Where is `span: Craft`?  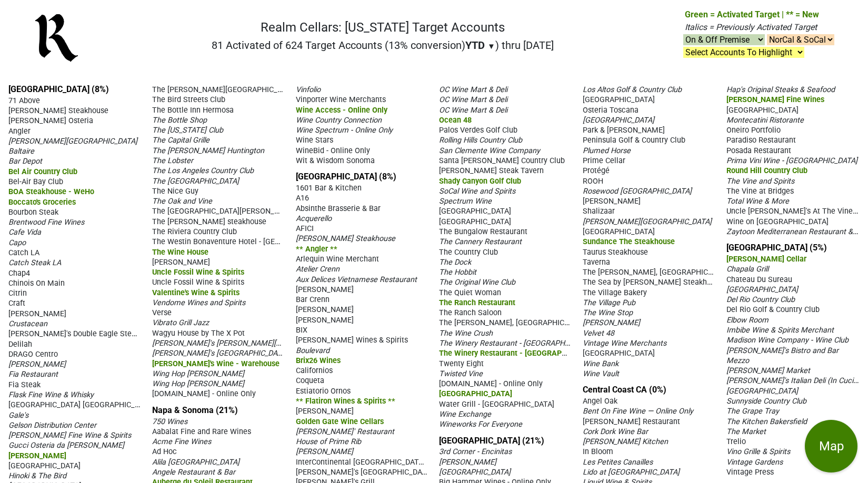 span: Craft is located at coordinates (17, 303).